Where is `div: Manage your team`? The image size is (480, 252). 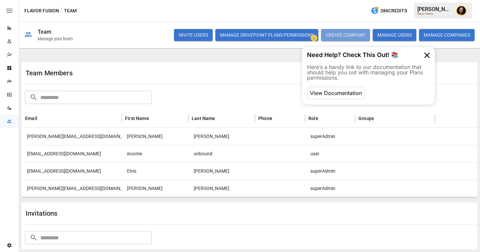 div: Manage your team is located at coordinates (55, 39).